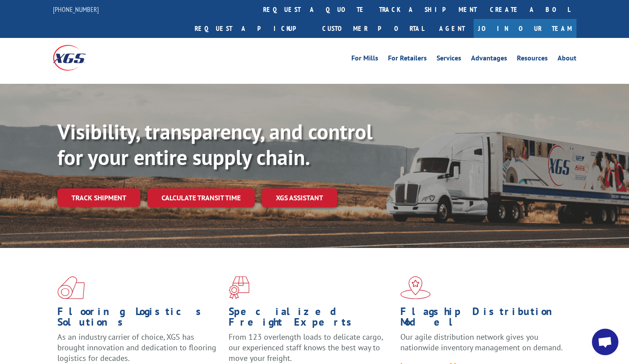 Image resolution: width=629 pixels, height=364 pixels. What do you see at coordinates (415, 288) in the screenshot?
I see `img: xgs-icon-flagship-distribution-model-red` at bounding box center [415, 288].